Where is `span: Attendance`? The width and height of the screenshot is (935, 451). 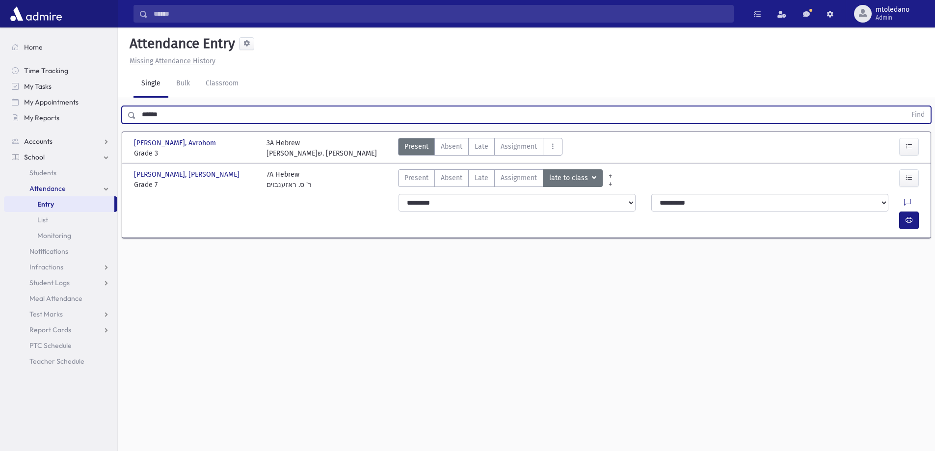
span: Attendance is located at coordinates (48, 188).